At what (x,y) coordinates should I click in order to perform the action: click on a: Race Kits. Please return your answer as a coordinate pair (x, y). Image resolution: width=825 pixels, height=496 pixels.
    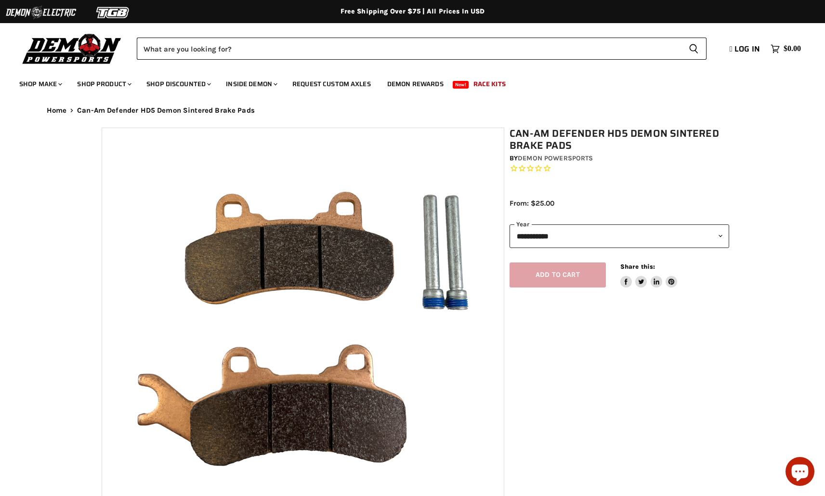
    Looking at the image, I should click on (489, 84).